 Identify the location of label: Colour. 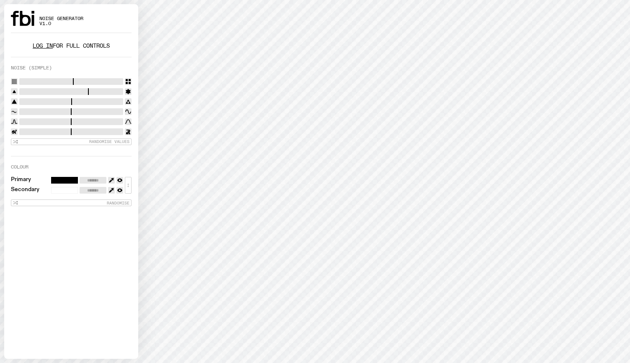
(20, 167).